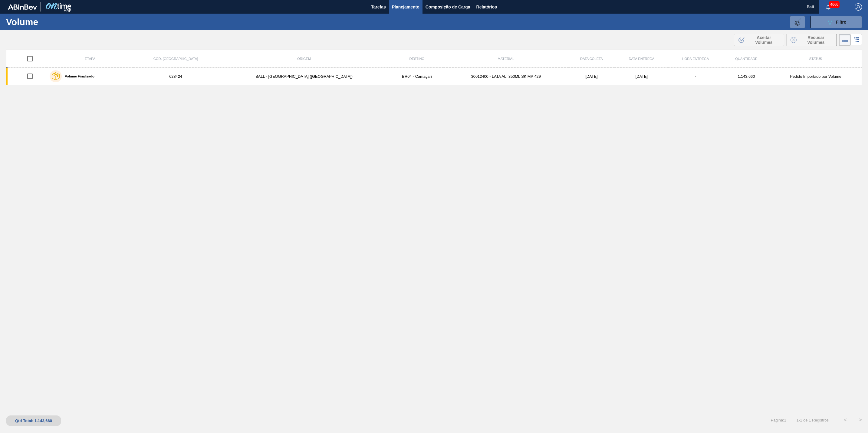 The image size is (868, 433). I want to click on img: TNhmsLtSVTkK8tSr43FrP2fwEKptu5GPRR3wAAAABJRU5ErkJggg==, so click(22, 7).